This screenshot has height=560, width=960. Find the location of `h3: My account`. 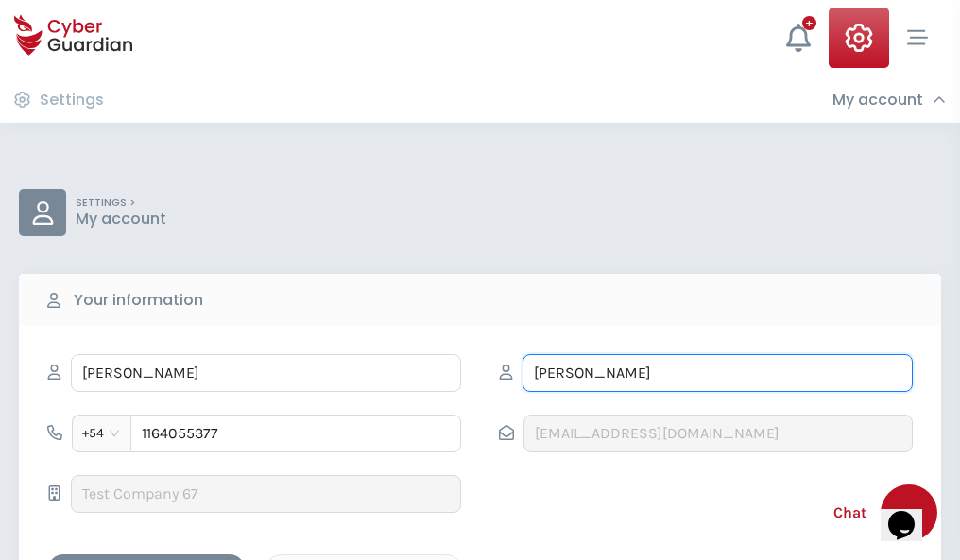

h3: My account is located at coordinates (878, 100).